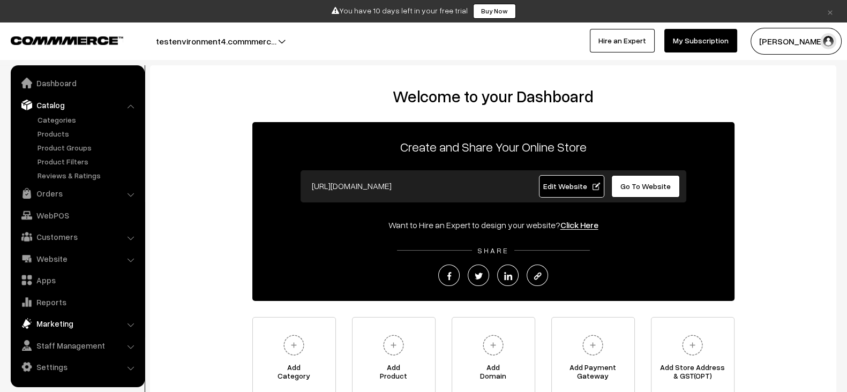 The width and height of the screenshot is (847, 392). Describe the element at coordinates (571, 186) in the screenshot. I see `span: Edit Website` at that location.